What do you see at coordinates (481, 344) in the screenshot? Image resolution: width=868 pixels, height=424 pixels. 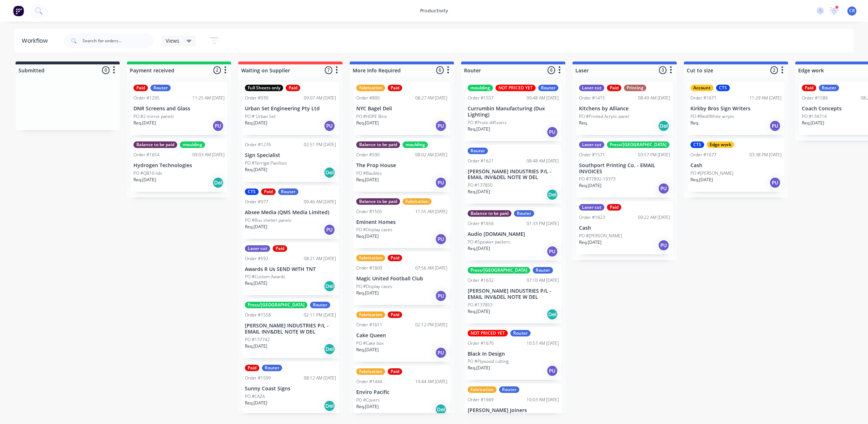 I see `div: Order #1670` at bounding box center [481, 344].